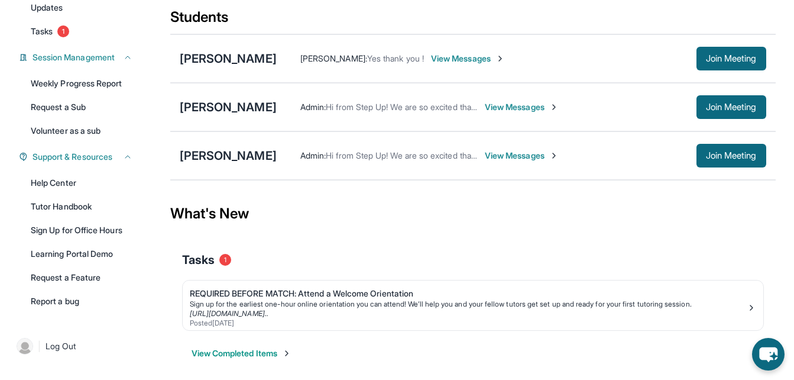 Image resolution: width=794 pixels, height=380 pixels. What do you see at coordinates (473, 21) in the screenshot?
I see `div: Students` at bounding box center [473, 21].